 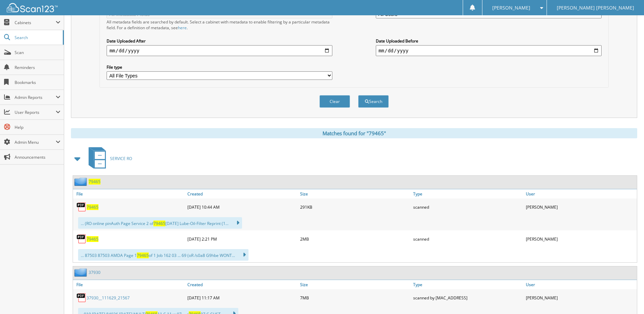 I want to click on div: 291KB, so click(x=355, y=207).